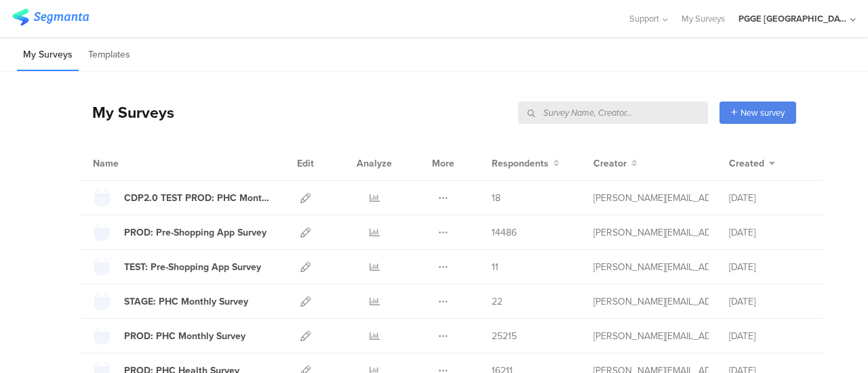 The width and height of the screenshot is (868, 373). What do you see at coordinates (126, 113) in the screenshot?
I see `div: My Surveys` at bounding box center [126, 113].